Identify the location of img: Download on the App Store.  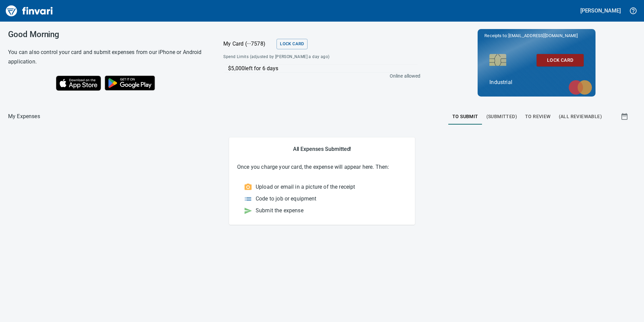
(78, 83).